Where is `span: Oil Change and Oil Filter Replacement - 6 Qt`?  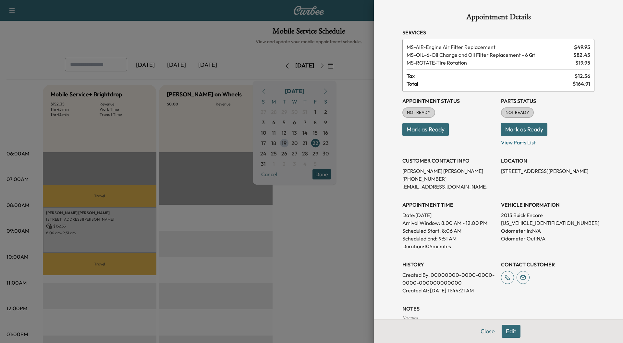 span: Oil Change and Oil Filter Replacement - 6 Qt is located at coordinates (488, 55).